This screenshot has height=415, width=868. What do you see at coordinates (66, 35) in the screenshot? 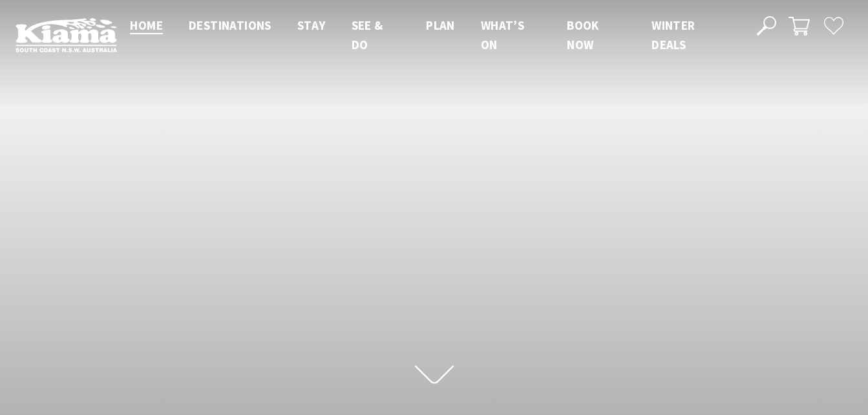
I see `img: Kiama Logo` at bounding box center [66, 35].